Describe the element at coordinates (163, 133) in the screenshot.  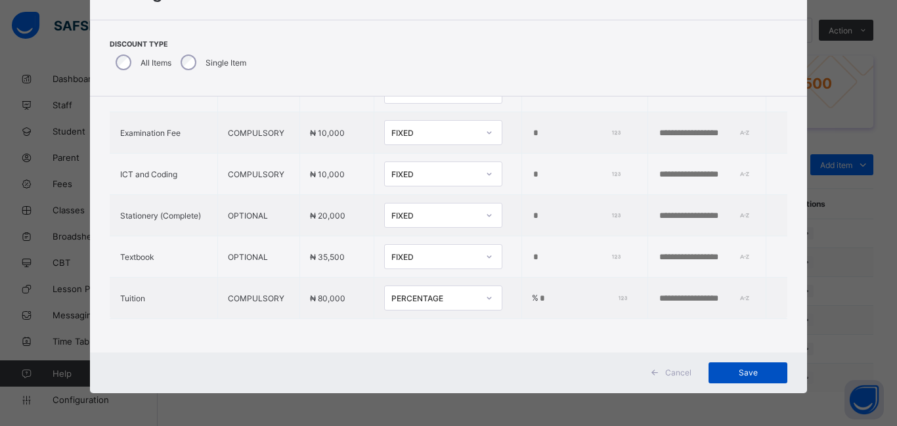
I see `td: Examination Fee` at that location.